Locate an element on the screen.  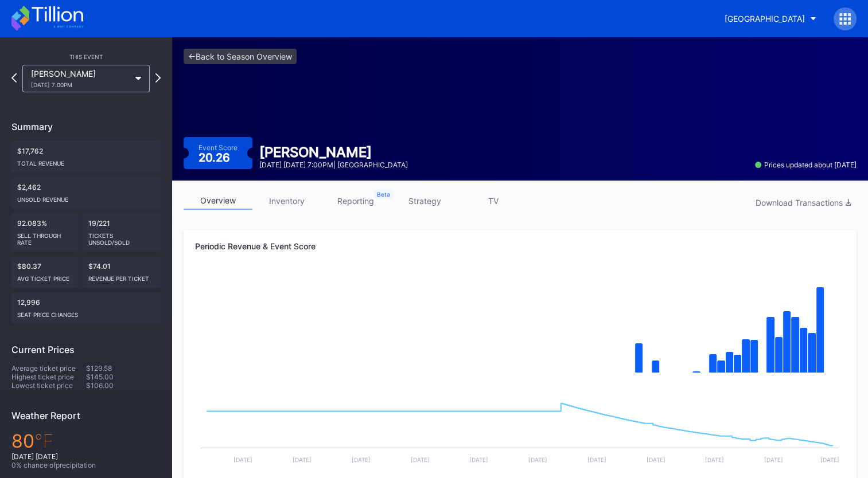
div: This Event is located at coordinates (86, 57).